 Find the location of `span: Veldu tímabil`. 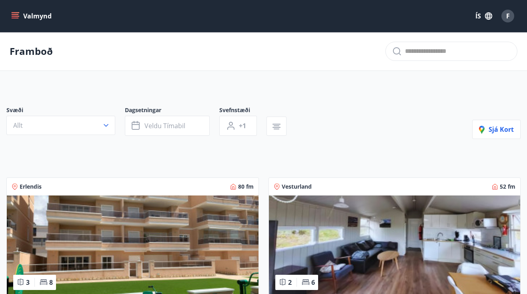

span: Veldu tímabil is located at coordinates (165, 126).